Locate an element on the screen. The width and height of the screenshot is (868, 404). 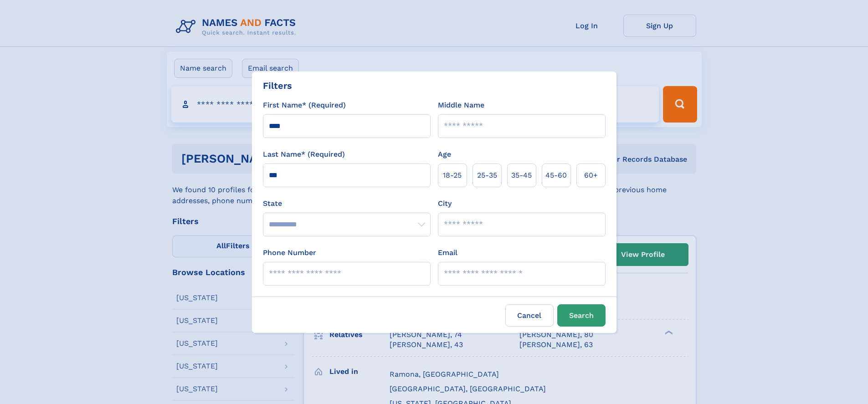
span: 18‑25 is located at coordinates (452, 176).